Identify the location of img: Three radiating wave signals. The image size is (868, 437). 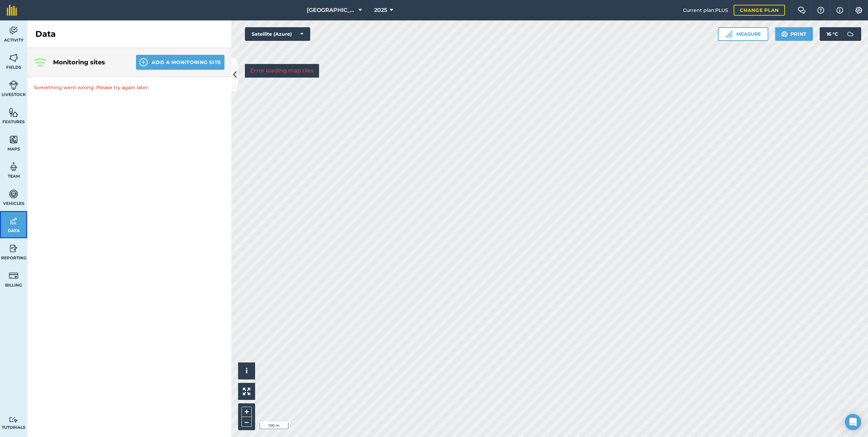
(40, 63).